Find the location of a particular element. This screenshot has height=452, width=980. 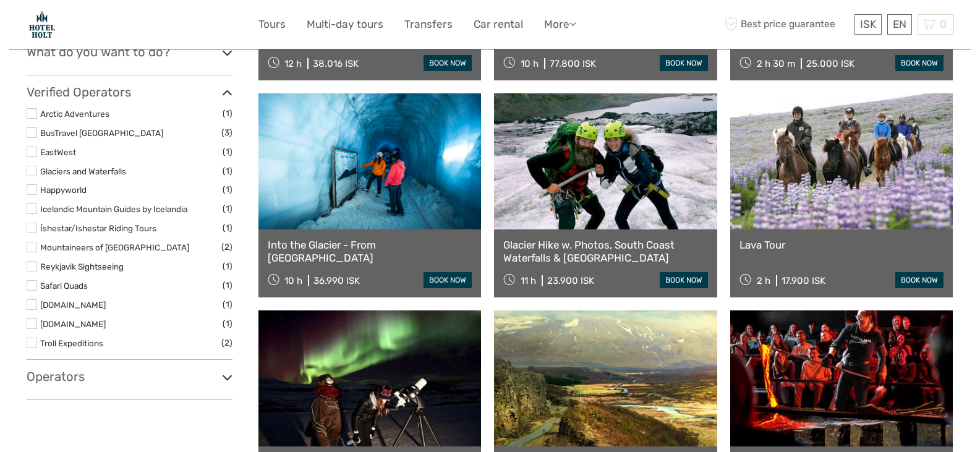

button: Open LiveChat chat widget is located at coordinates (149, 27).